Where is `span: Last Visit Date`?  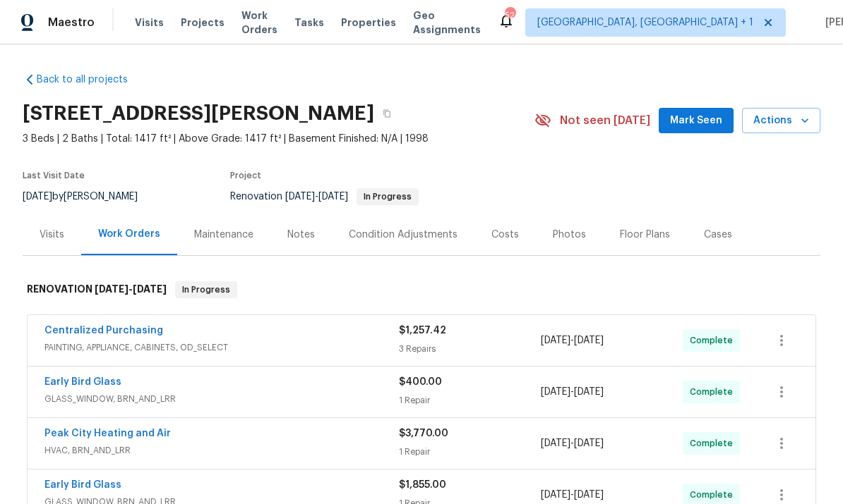
span: Last Visit Date is located at coordinates (54, 176).